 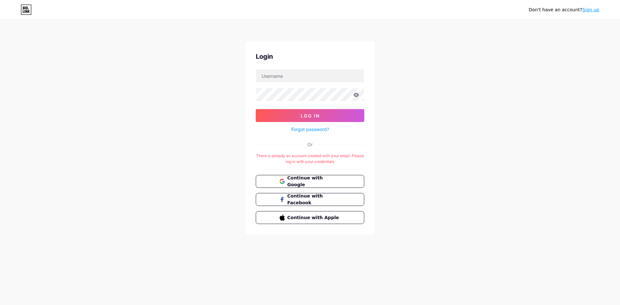 What do you see at coordinates (310, 57) in the screenshot?
I see `div: Login` at bounding box center [310, 57].